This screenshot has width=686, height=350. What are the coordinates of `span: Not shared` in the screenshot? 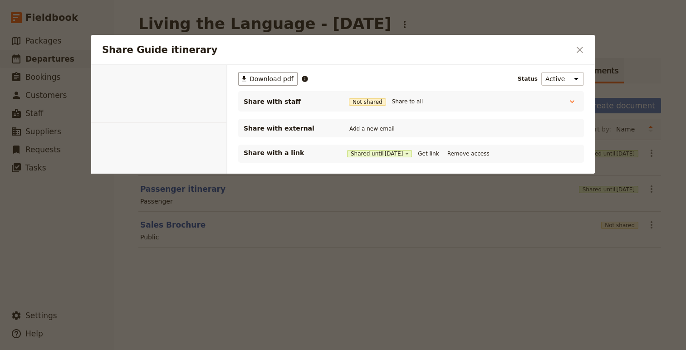 It's located at (367, 102).